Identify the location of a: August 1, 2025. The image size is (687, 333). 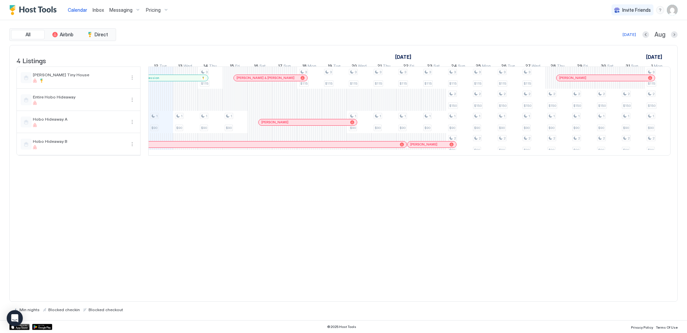
(403, 57).